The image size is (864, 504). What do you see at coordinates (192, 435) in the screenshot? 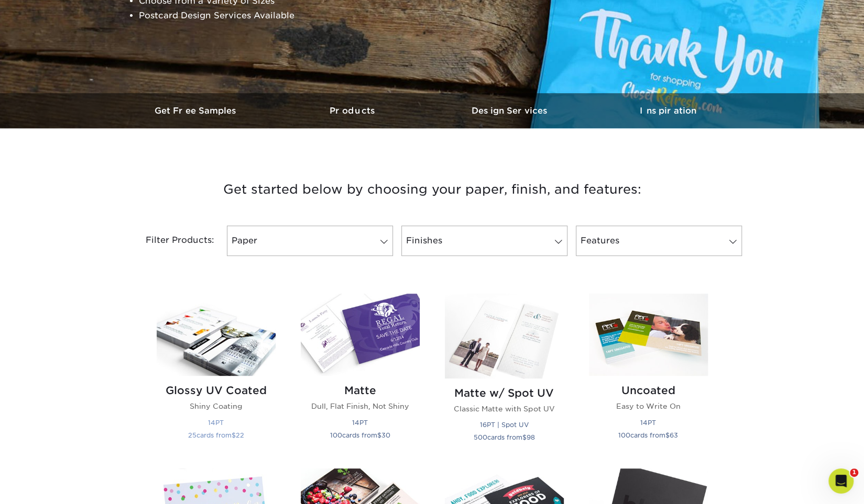
I see `span: 25` at bounding box center [192, 435].